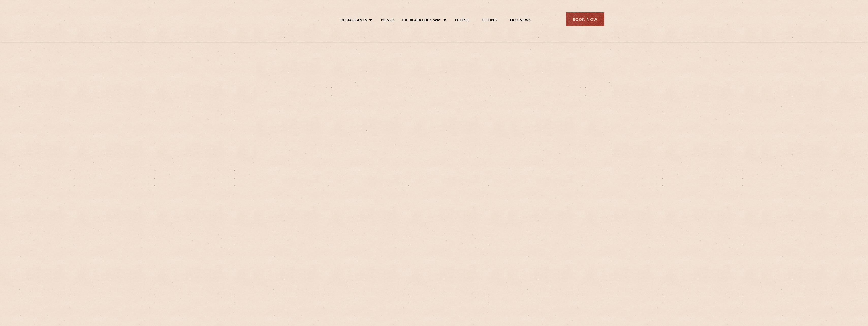 The height and width of the screenshot is (326, 868). What do you see at coordinates (286, 19) in the screenshot?
I see `img: svg%3E` at bounding box center [286, 19].